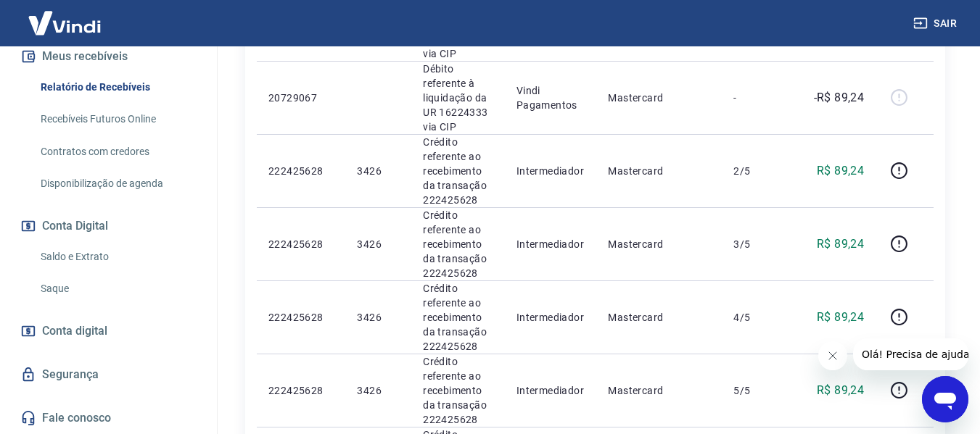 The image size is (980, 434). What do you see at coordinates (117, 183) in the screenshot?
I see `a: Disponibilização de agenda` at bounding box center [117, 183].